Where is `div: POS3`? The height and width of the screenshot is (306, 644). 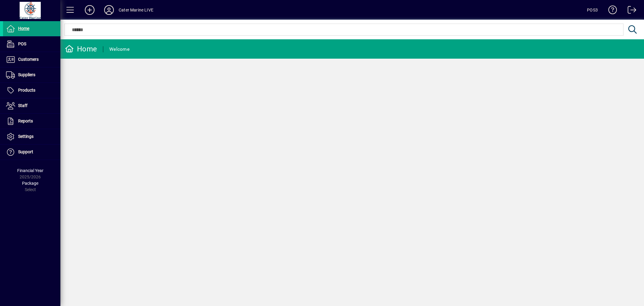
div: POS3 is located at coordinates (592, 10).